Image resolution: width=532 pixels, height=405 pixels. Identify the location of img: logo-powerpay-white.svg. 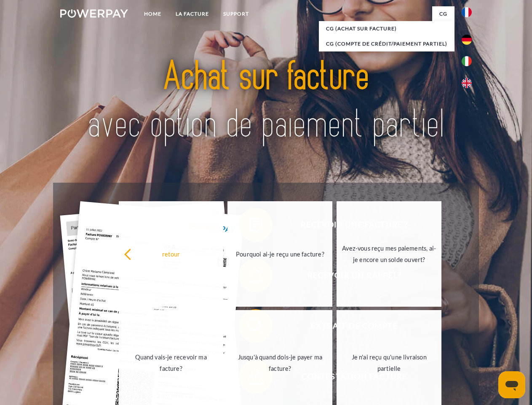
(94, 13).